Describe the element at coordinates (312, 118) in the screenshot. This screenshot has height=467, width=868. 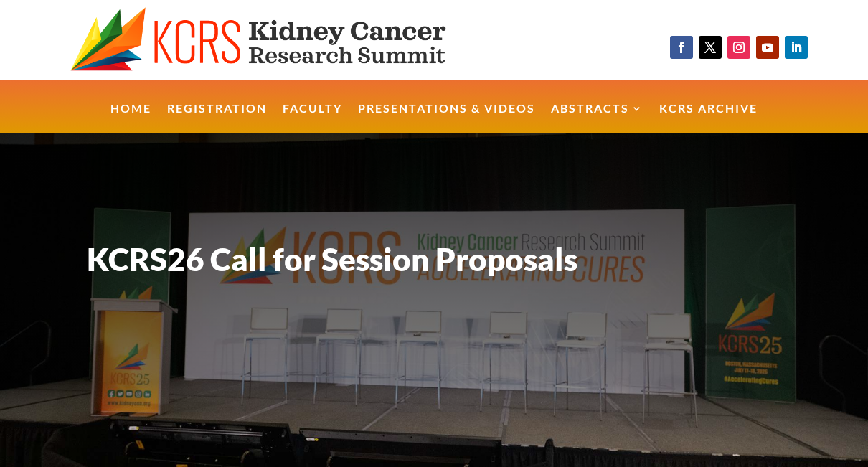
I see `a: Faculty` at that location.